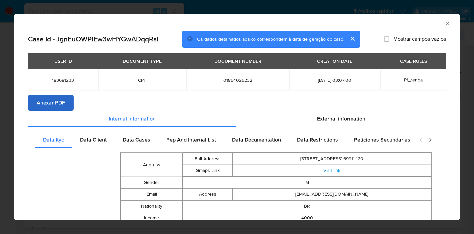  What do you see at coordinates (387, 39) in the screenshot?
I see `input: Mostrar campos vazios` at bounding box center [387, 39].